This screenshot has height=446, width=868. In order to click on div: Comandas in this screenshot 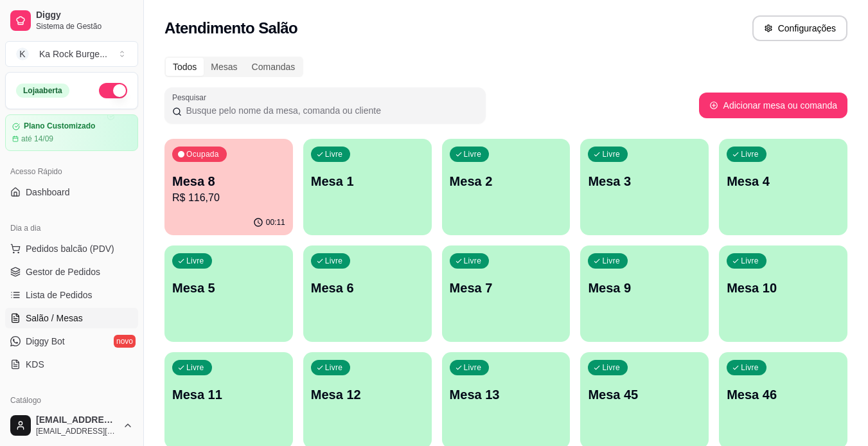, I will do `click(274, 67)`.